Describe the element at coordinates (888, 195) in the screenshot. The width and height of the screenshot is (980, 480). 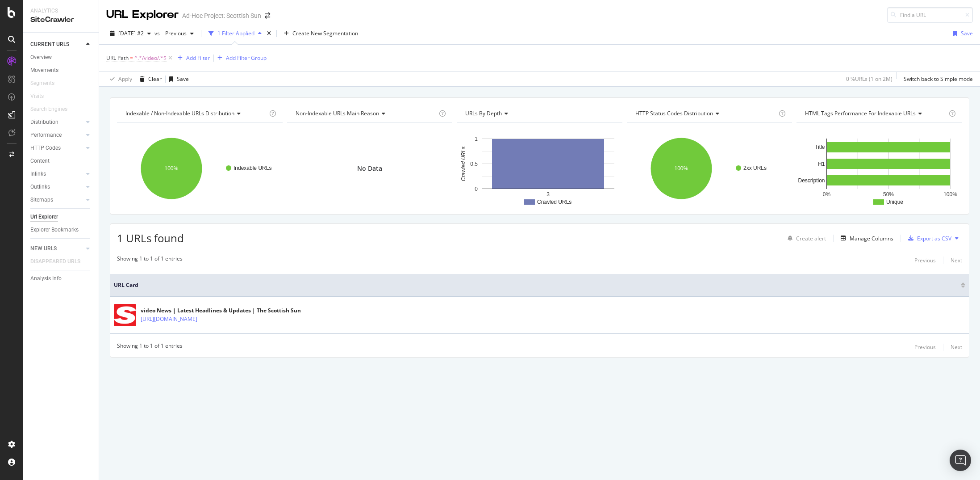
I see `text: 50%` at that location.